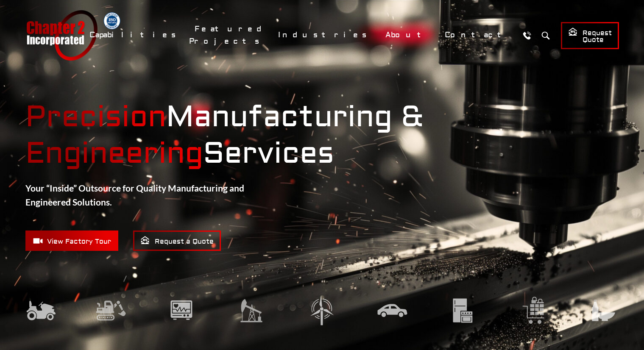  Describe the element at coordinates (96, 117) in the screenshot. I see `mark: Precision` at that location.